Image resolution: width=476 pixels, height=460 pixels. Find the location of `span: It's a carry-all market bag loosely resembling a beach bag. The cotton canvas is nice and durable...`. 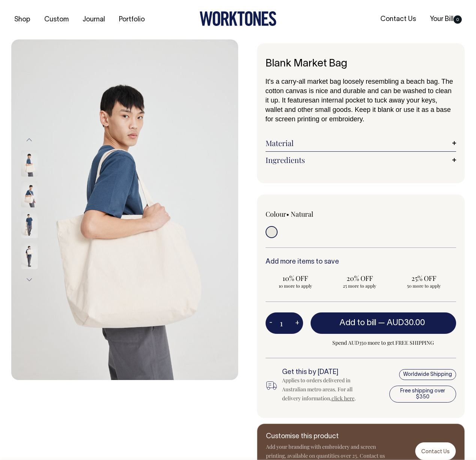

span: It's a carry-all market bag loosely resembling a beach bag. The cotton canvas is nice and durable... is located at coordinates (359, 91).